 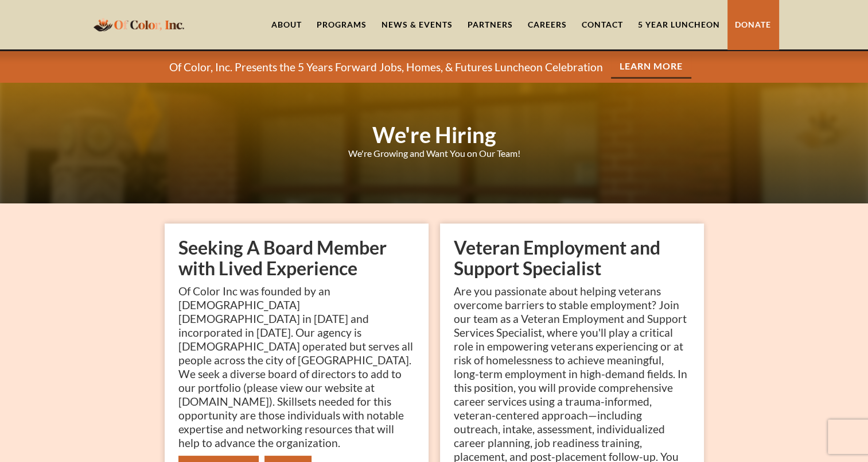 What do you see at coordinates (139, 24) in the screenshot?
I see `a: home` at bounding box center [139, 24].